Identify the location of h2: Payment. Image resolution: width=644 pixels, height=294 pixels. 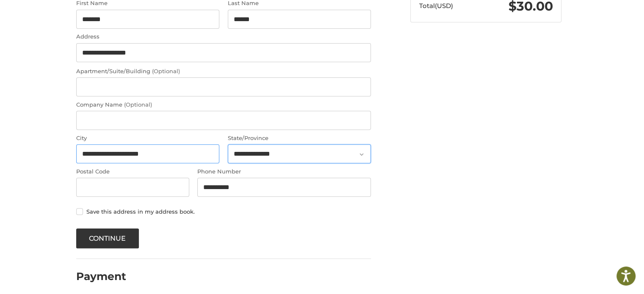
(101, 276).